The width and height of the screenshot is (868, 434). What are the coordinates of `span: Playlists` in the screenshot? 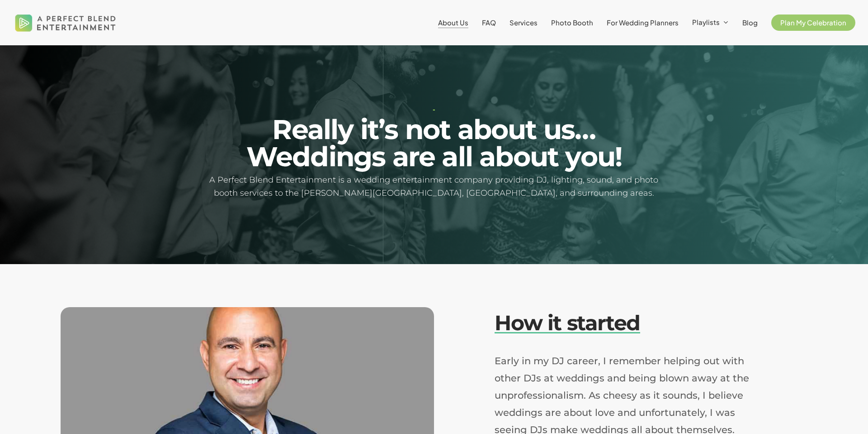 It's located at (706, 22).